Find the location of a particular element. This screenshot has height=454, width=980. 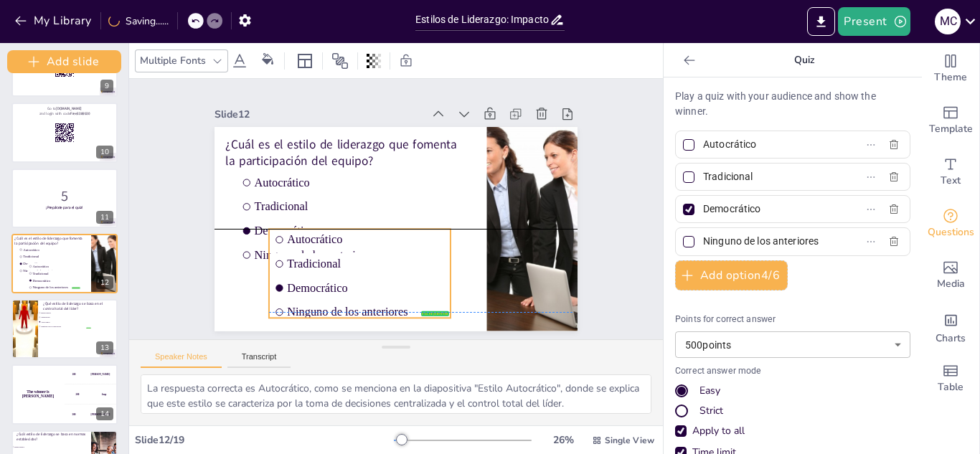

span: Media is located at coordinates (950, 284).